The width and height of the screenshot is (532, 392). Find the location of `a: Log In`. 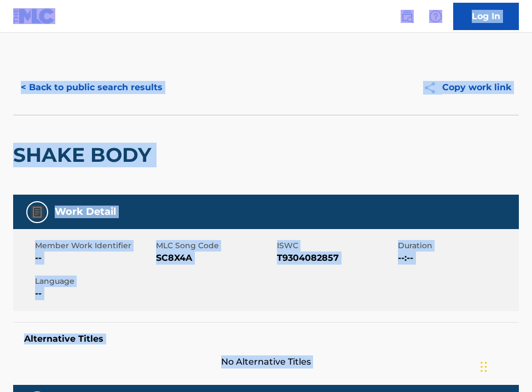

a: Log In is located at coordinates (486, 16).